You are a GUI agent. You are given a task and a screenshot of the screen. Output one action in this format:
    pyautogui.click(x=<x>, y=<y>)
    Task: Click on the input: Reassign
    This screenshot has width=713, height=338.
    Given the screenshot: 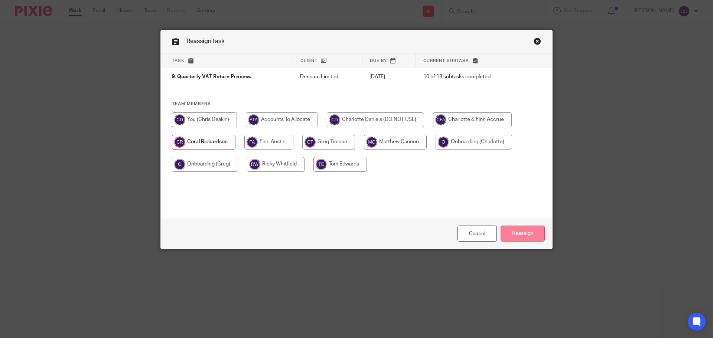 What is the action you would take?
    pyautogui.click(x=522, y=233)
    